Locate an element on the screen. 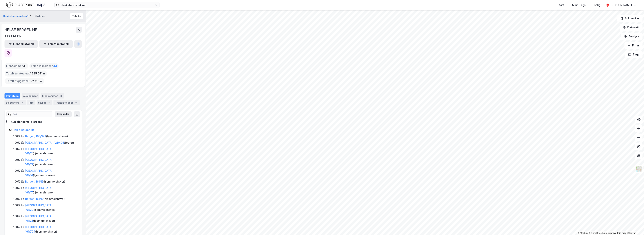  div: Kontrollprogram for chat is located at coordinates (635, 226).